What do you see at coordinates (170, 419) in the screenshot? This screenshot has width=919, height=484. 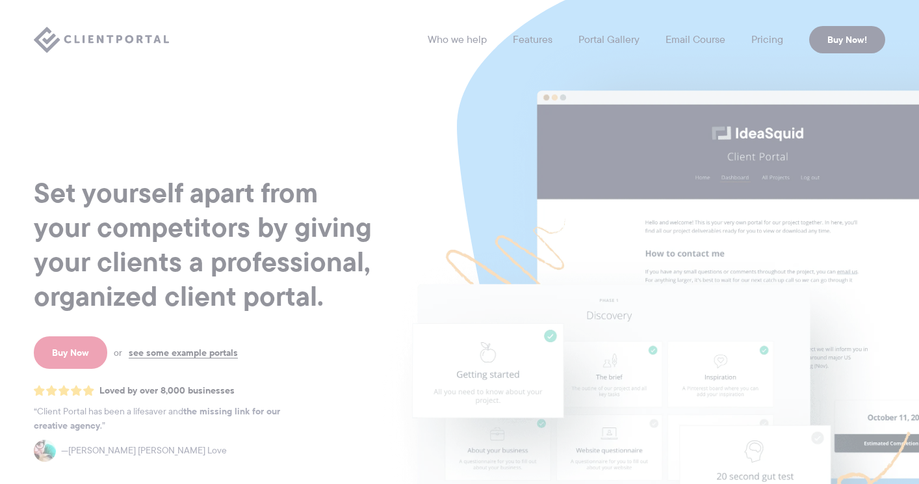 I see `p: Client Portal has been a lifesaver and .` at bounding box center [170, 419].